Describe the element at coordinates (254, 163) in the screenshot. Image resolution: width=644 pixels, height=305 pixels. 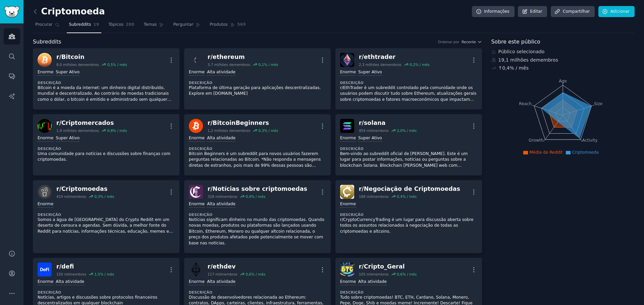
I see `font: Bitcoin Beginners é um subreddit para novos usuários fazerem perguntas relacionadas ao Bitcoin. *...` at that location.